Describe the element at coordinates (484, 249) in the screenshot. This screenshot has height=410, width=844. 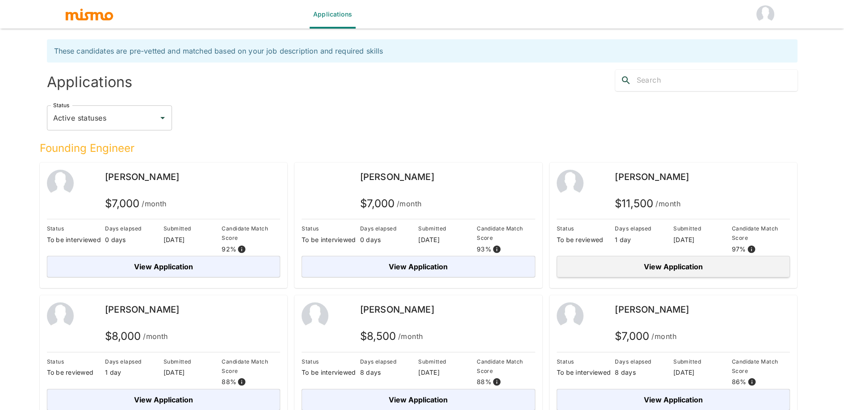
I see `p: 93 %` at that location.